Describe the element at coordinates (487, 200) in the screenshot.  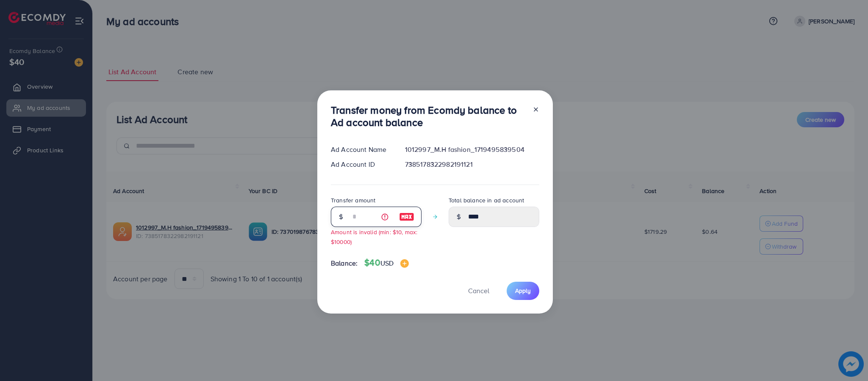
I see `label: Total balance in ad account` at that location.